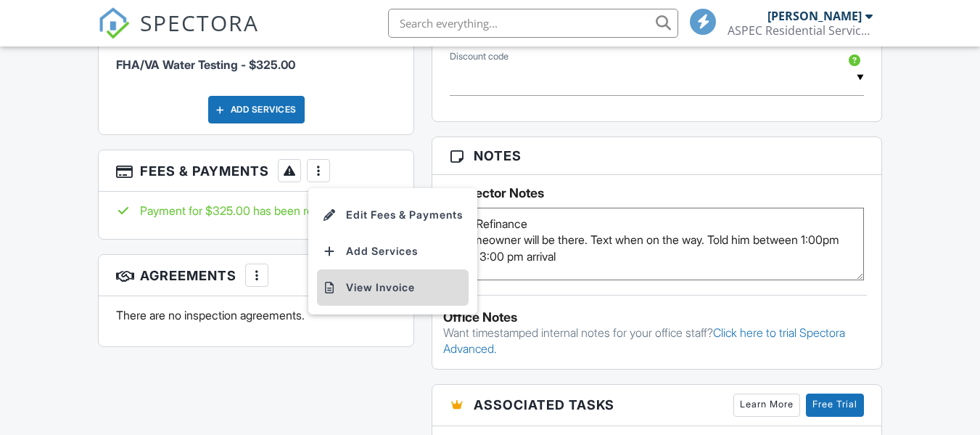 Image resolution: width=980 pixels, height=435 pixels. What do you see at coordinates (256, 315) in the screenshot?
I see `p: There are no inspection agreements.` at bounding box center [256, 315].